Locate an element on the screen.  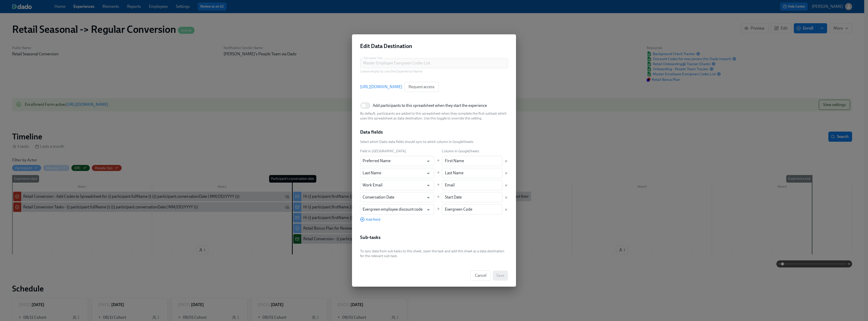
span: Add participants to this spreadsheet when they start the experience is located at coordinates (430, 106).